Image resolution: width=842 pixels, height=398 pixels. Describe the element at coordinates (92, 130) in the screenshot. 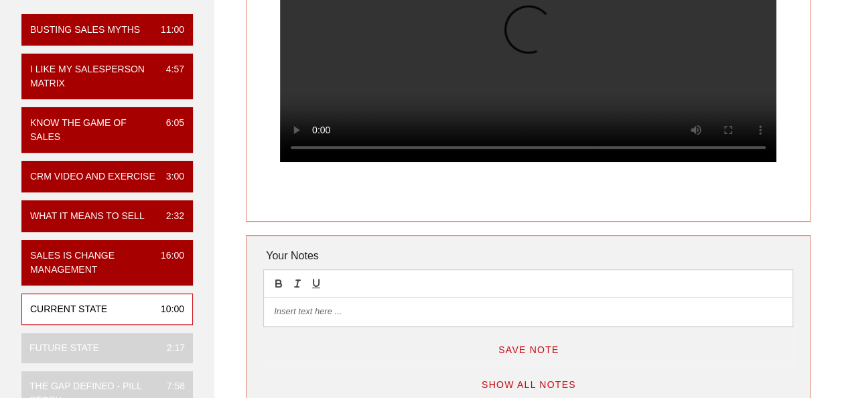

I see `div: Know the Game of Sales` at that location.